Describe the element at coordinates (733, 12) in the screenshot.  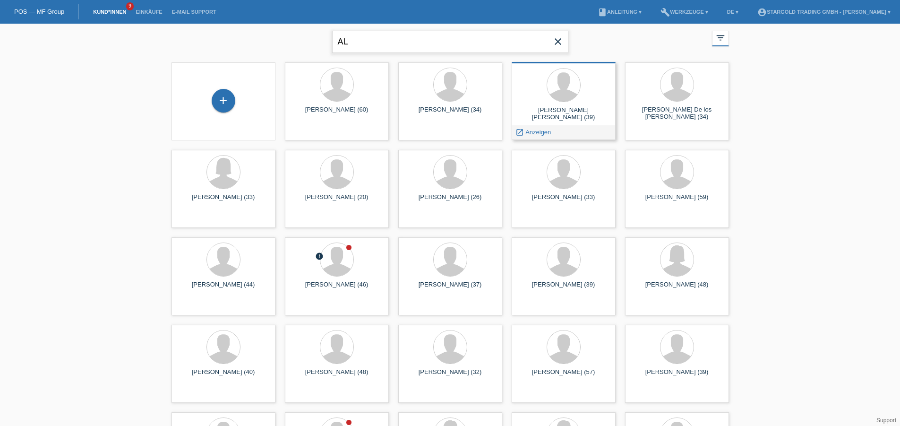
I see `a: DE ▾` at that location.